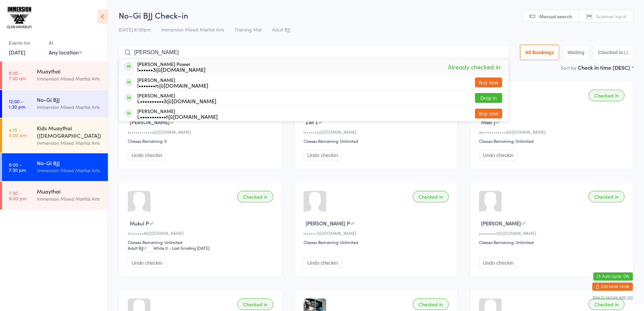 This screenshot has width=644, height=311. What do you see at coordinates (576, 52) in the screenshot?
I see `button: Waiting` at bounding box center [576, 52].